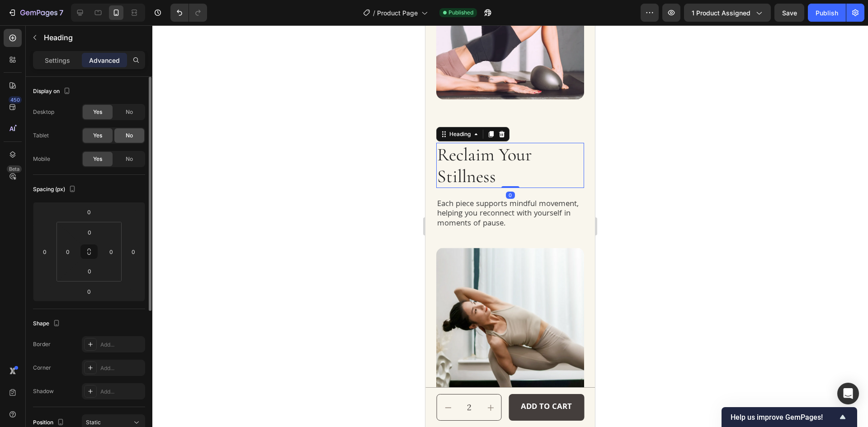  I want to click on input: quantity, so click(43, 382).